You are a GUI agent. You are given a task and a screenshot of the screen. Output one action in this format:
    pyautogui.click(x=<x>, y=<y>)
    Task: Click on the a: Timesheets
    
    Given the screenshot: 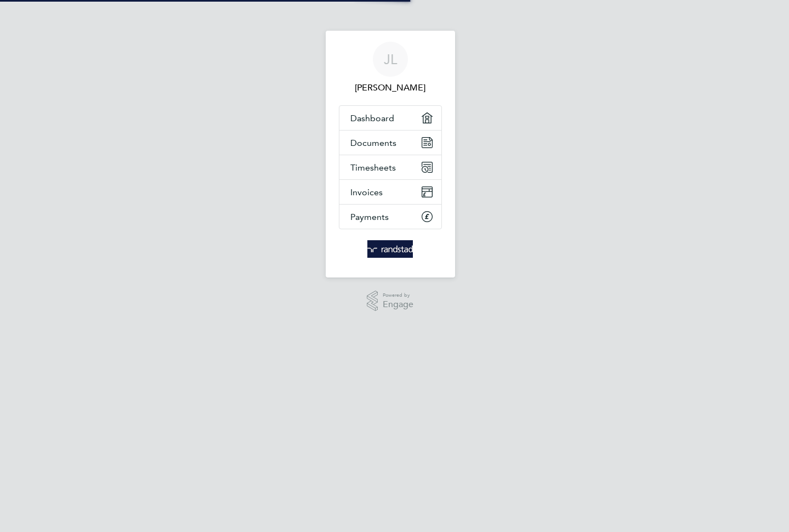 What is the action you would take?
    pyautogui.click(x=391, y=167)
    